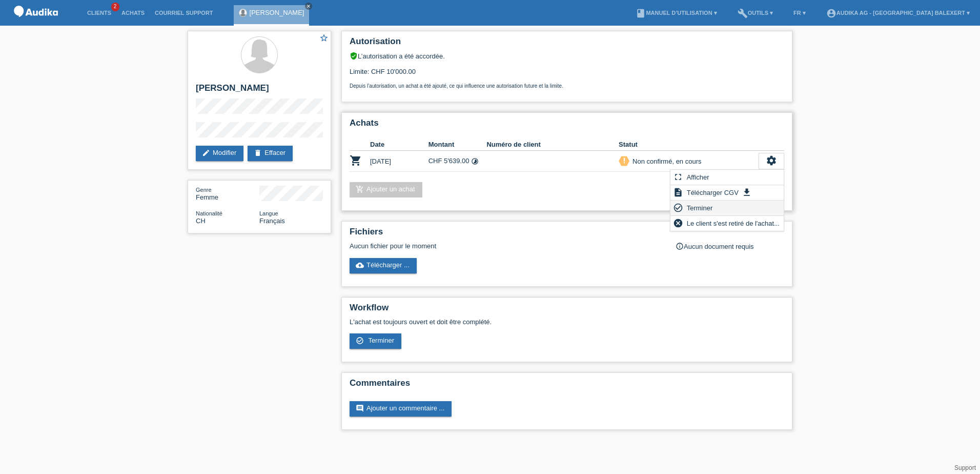 The image size is (980, 474). What do you see at coordinates (675, 12) in the screenshot?
I see `a: bookManuel d’utilisation ▾` at bounding box center [675, 12].